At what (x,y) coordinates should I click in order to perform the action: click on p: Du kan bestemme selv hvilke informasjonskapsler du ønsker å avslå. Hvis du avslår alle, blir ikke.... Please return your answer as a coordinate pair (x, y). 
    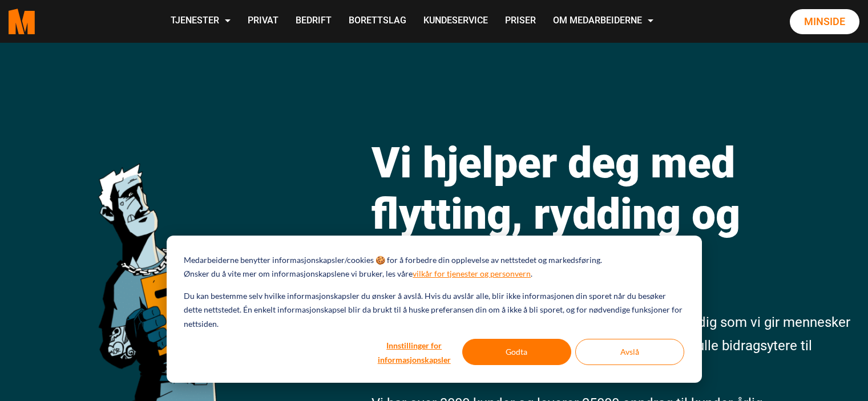
    Looking at the image, I should click on (434, 311).